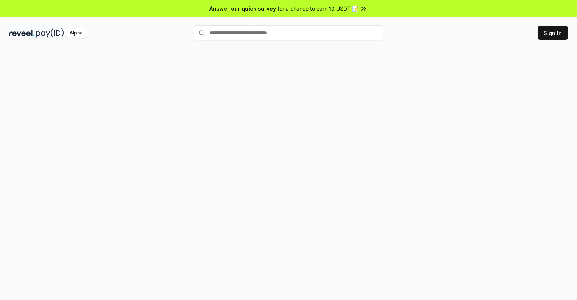 The width and height of the screenshot is (577, 300). I want to click on span: Answer our quick survey, so click(243, 8).